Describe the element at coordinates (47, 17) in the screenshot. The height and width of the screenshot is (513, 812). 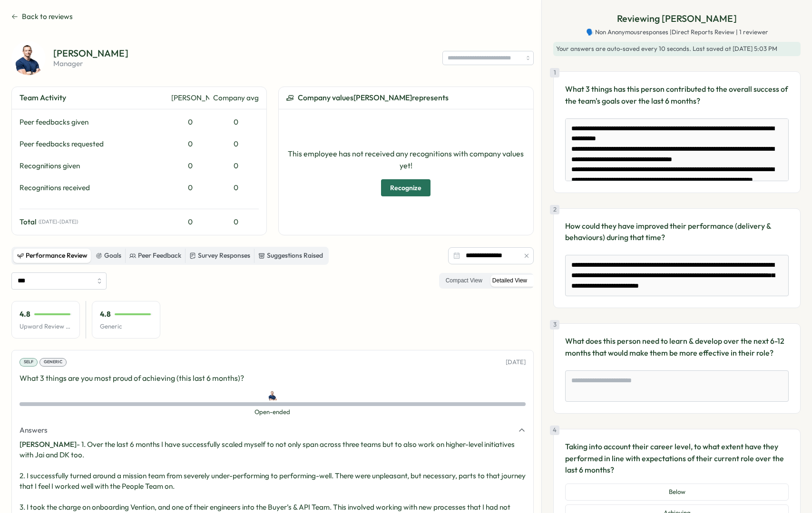
I see `span: Back to reviews` at that location.